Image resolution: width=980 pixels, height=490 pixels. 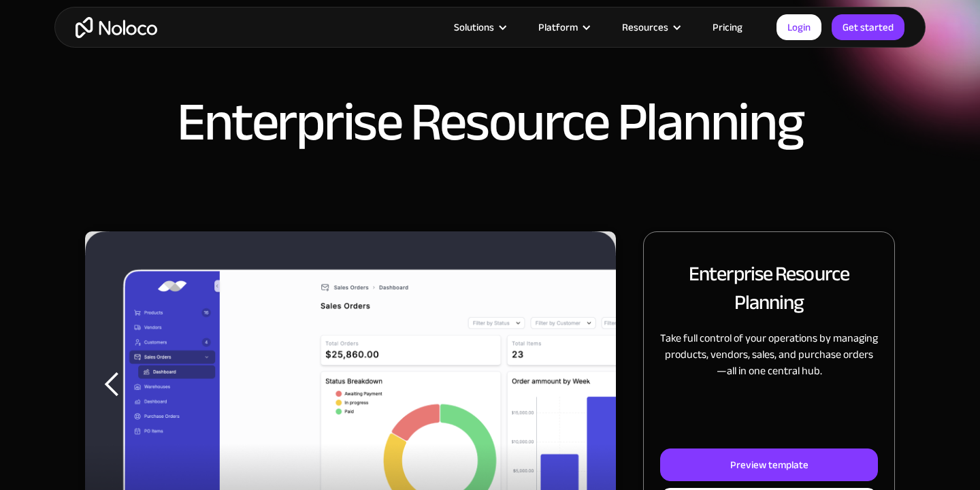 What do you see at coordinates (769, 355) in the screenshot?
I see `p: Take full control of your operations by managing products, vendors, sales, and purchase orders—al...` at bounding box center [769, 355].